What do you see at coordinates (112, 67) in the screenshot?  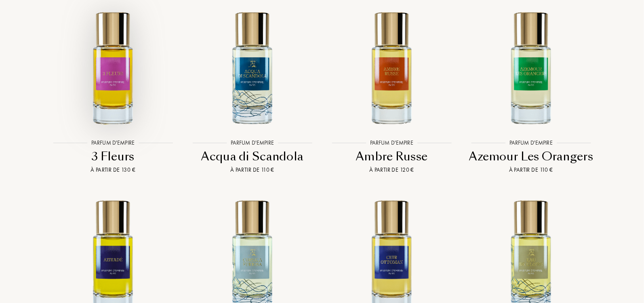 I see `img: 3 Fleurs Parfum D Empire` at bounding box center [112, 67].